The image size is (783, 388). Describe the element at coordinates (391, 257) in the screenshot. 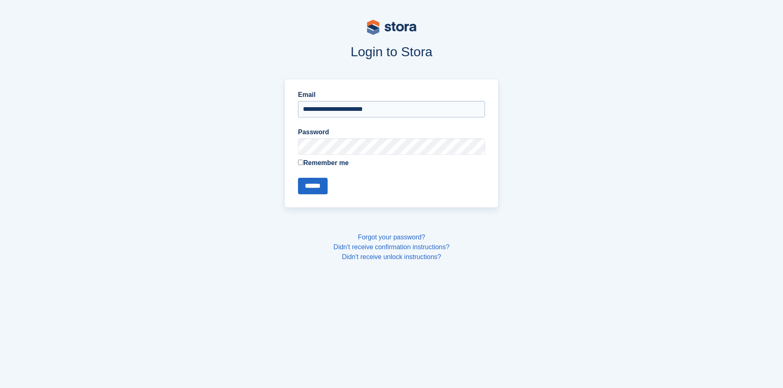

I see `a: Didn't receive unlock instructions?` at that location.